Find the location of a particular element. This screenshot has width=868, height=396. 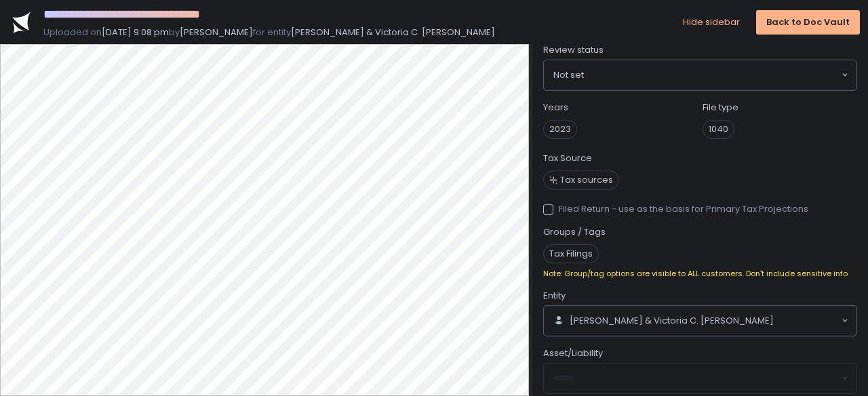

label: Years is located at coordinates (556, 108).